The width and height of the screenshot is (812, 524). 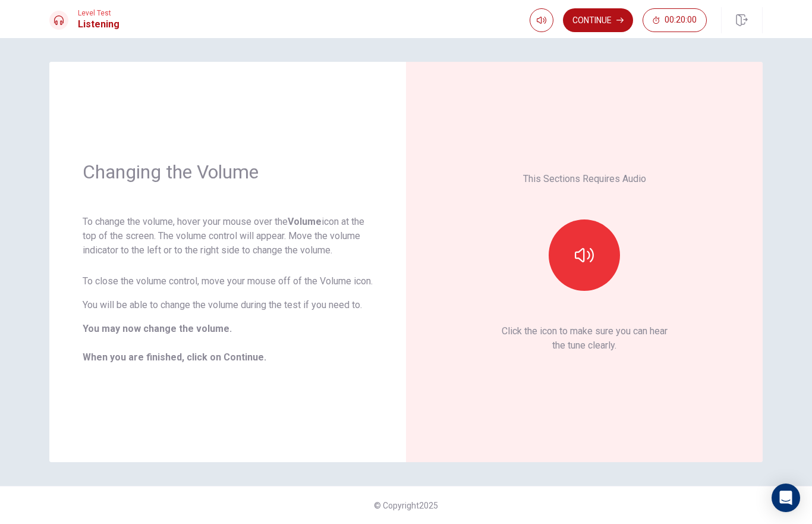 I want to click on span: 00:20:00, so click(x=681, y=20).